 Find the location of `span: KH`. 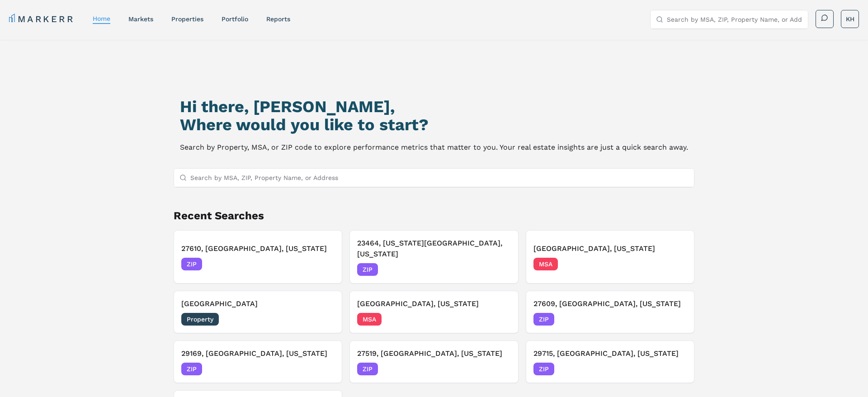

span: KH is located at coordinates (850, 19).